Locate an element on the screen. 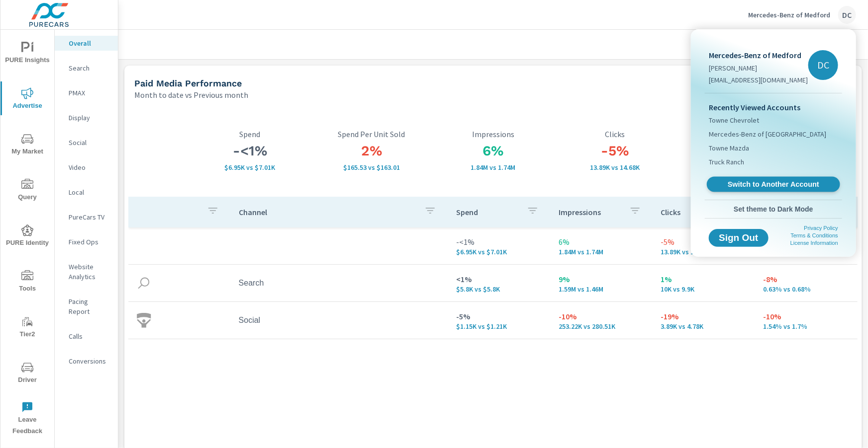 This screenshot has height=448, width=868. a: Terms & Conditions is located at coordinates (814, 236).